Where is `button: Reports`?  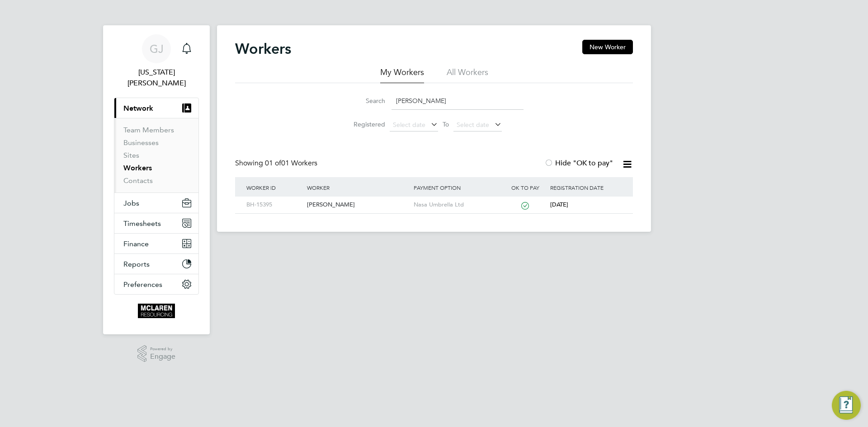
button: Reports is located at coordinates (156, 264).